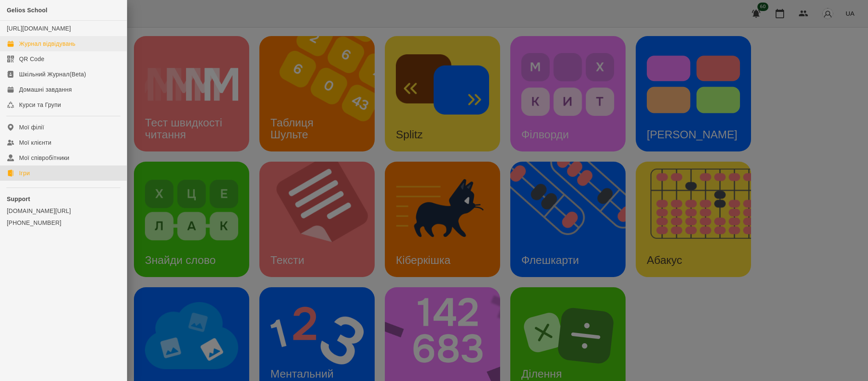 The width and height of the screenshot is (868, 381). What do you see at coordinates (47, 44) in the screenshot?
I see `div: Журнал відвідувань` at bounding box center [47, 44].